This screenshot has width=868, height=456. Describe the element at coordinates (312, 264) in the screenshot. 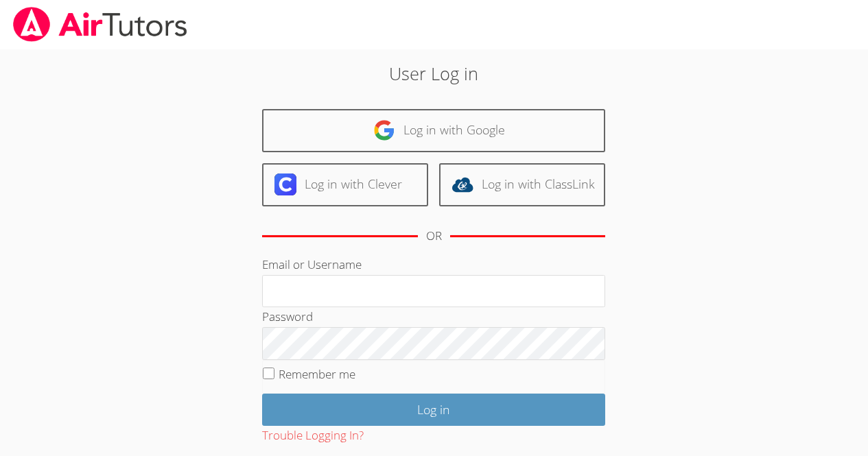

I see `label: Email or Username` at that location.